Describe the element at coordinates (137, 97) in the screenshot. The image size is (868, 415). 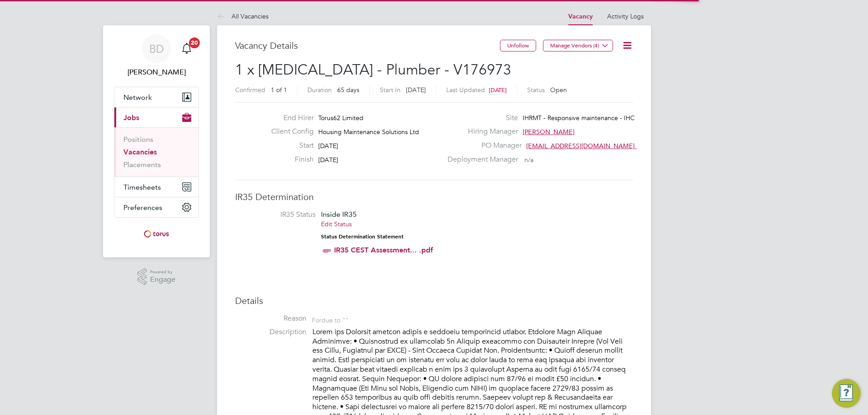
I see `span: Network` at that location.